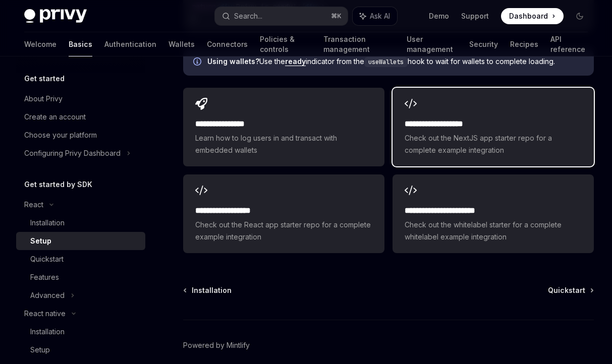 The width and height of the screenshot is (612, 364). I want to click on a: Transaction management, so click(359, 44).